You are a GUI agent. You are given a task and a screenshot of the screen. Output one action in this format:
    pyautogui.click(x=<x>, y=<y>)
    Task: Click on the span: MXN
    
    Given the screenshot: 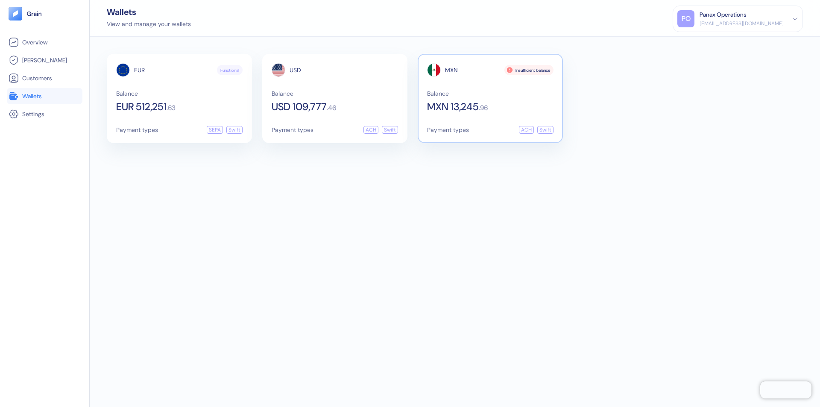 What is the action you would take?
    pyautogui.click(x=451, y=70)
    